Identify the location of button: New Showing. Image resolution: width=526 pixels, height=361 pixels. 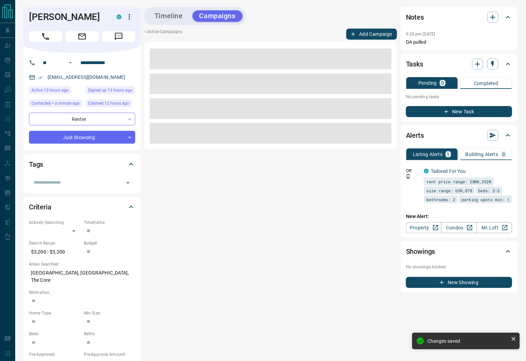
(459, 283).